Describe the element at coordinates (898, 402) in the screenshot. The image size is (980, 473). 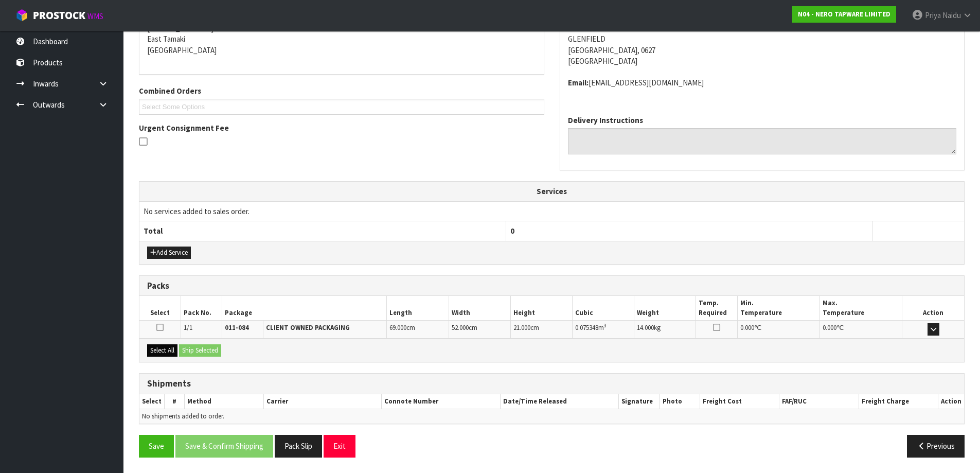
I see `th: Freight Charge` at that location.